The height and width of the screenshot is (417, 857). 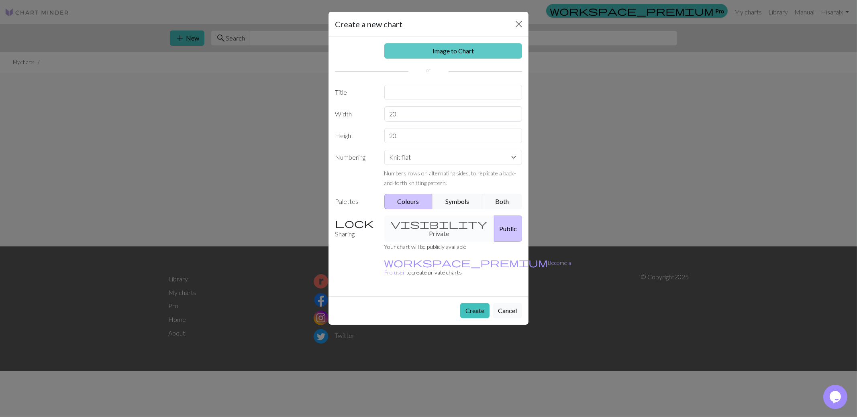 I want to click on label: Title, so click(x=355, y=92).